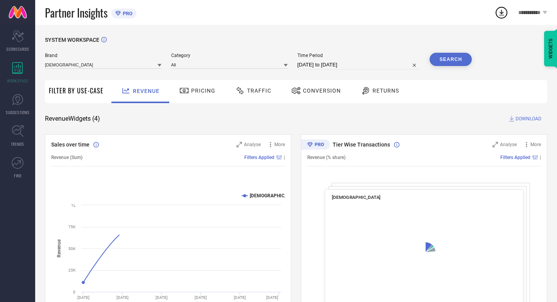  What do you see at coordinates (72, 248) in the screenshot?
I see `text: 50K` at bounding box center [72, 248].